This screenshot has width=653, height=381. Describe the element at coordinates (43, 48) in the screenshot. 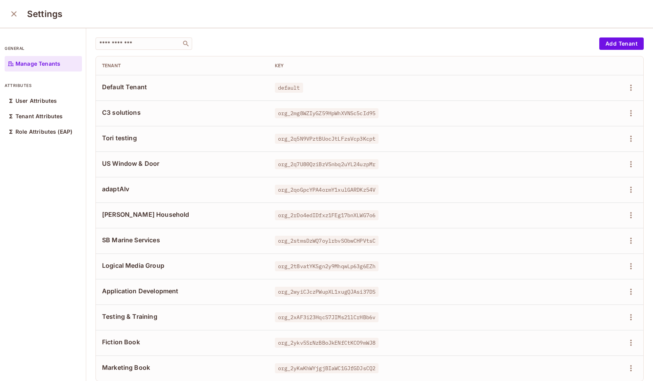

I see `p: general` at that location.